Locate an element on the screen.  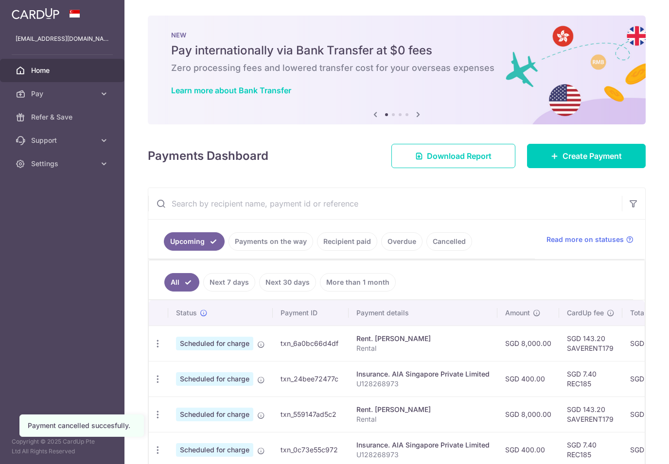
a: Cancelled is located at coordinates (449, 242).